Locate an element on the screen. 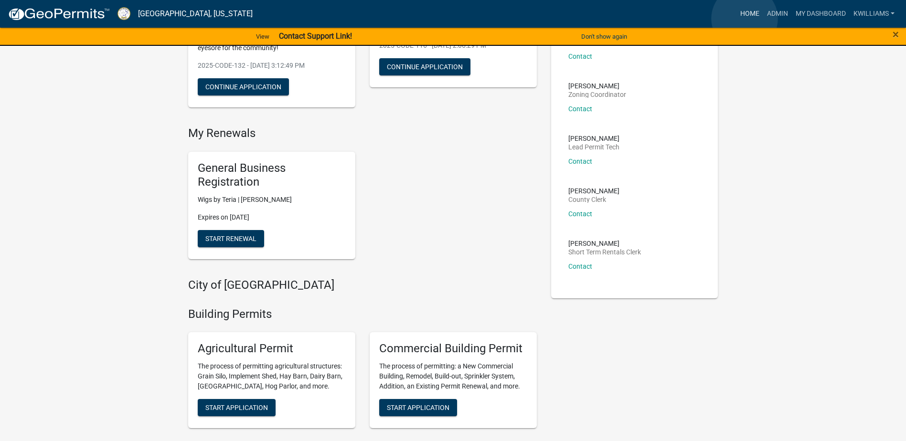 The image size is (906, 441). strong: Contact Support Link! is located at coordinates (315, 36).